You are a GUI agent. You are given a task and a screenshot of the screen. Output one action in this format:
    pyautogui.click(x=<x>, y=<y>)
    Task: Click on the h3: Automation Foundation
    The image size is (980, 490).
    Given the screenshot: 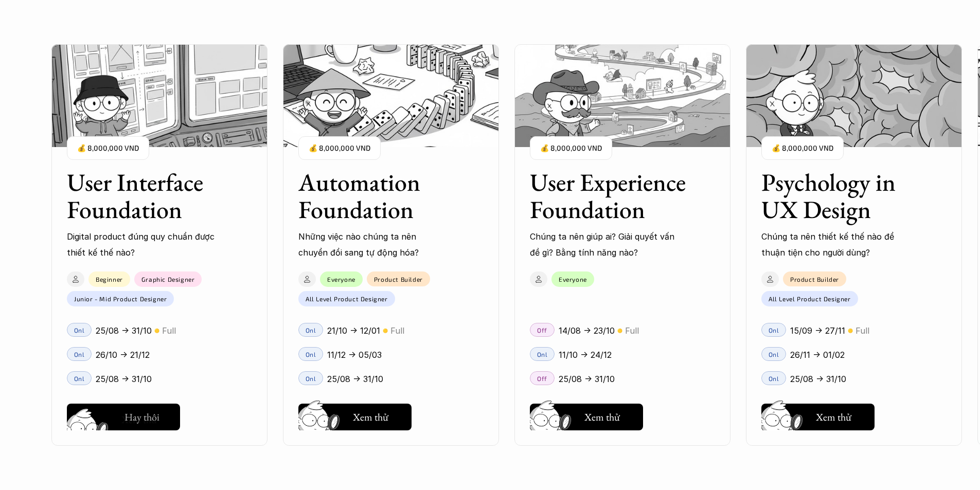 What is the action you would take?
    pyautogui.click(x=378, y=196)
    